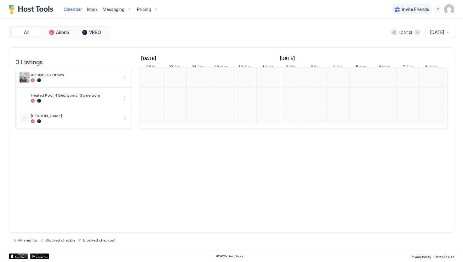 The height and width of the screenshot is (262, 463). I want to click on span: 30, so click(240, 67).